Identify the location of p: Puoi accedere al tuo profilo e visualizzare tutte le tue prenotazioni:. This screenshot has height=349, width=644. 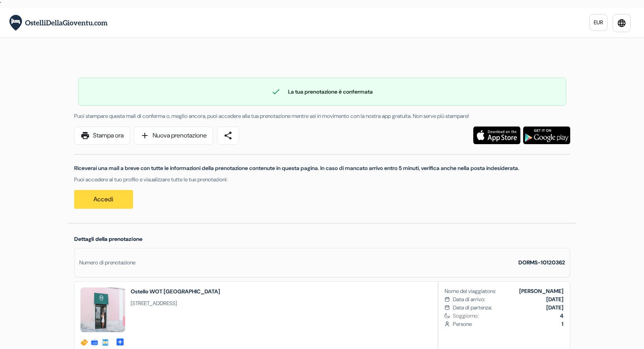
(322, 179).